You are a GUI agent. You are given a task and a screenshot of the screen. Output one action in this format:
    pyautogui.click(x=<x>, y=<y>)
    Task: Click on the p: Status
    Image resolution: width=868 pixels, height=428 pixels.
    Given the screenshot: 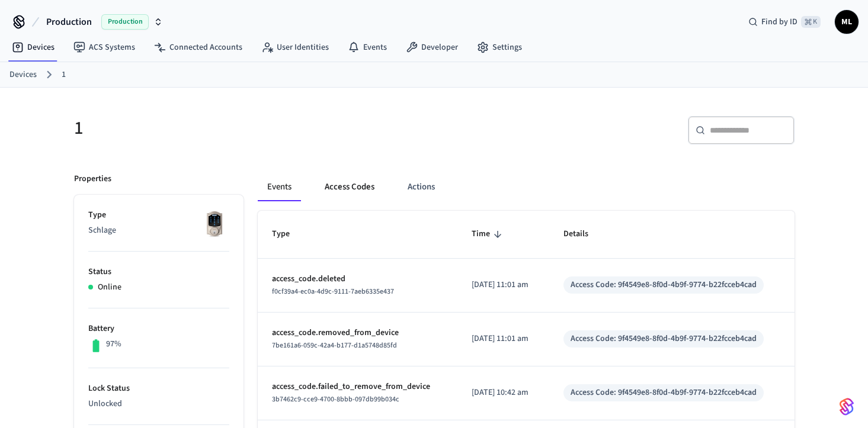 What is the action you would take?
    pyautogui.click(x=159, y=272)
    